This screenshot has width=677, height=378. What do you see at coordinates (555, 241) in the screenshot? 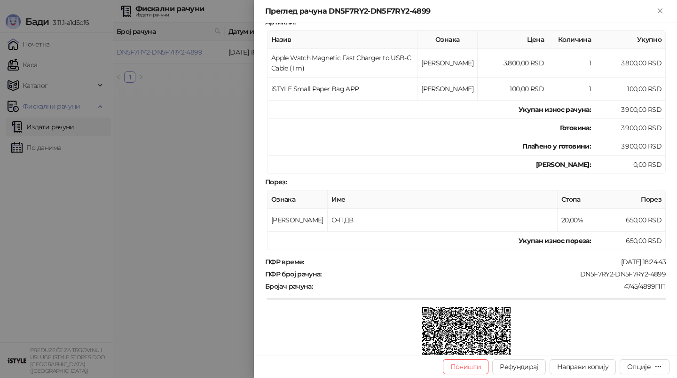
I see `strong: Укупан износ пореза:` at bounding box center [555, 241].